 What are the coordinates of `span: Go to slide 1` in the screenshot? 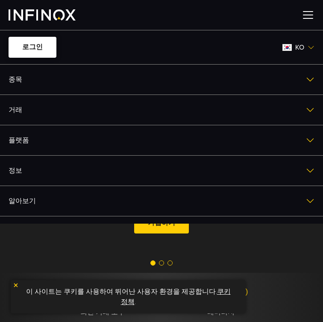 It's located at (153, 263).